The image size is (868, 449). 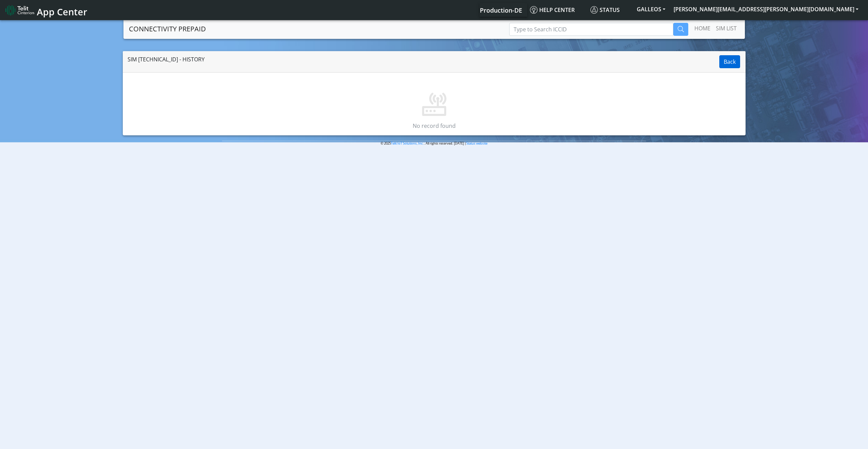 What do you see at coordinates (501, 10) in the screenshot?
I see `a: Your current platform instance` at bounding box center [501, 10].